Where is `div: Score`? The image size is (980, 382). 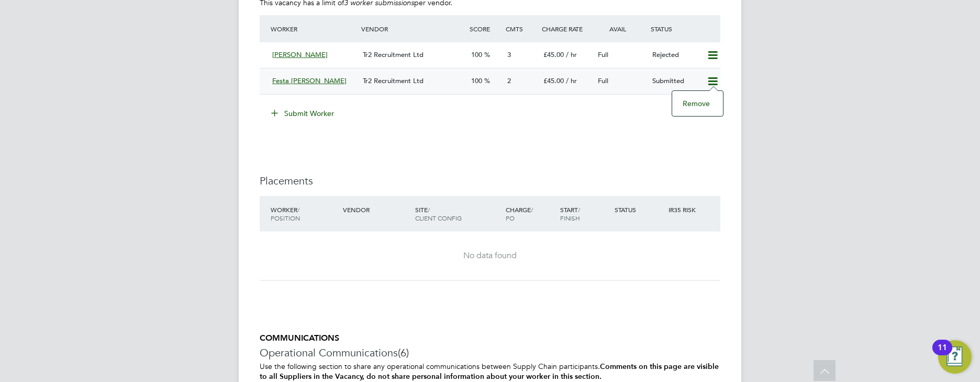
div: Score is located at coordinates (484, 29).